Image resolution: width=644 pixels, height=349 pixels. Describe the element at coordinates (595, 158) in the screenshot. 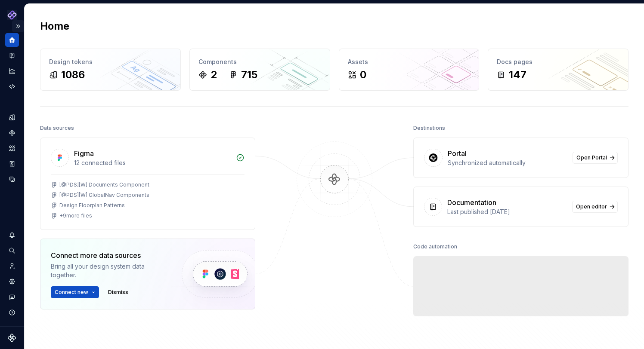

I see `a: Open Portal` at that location.